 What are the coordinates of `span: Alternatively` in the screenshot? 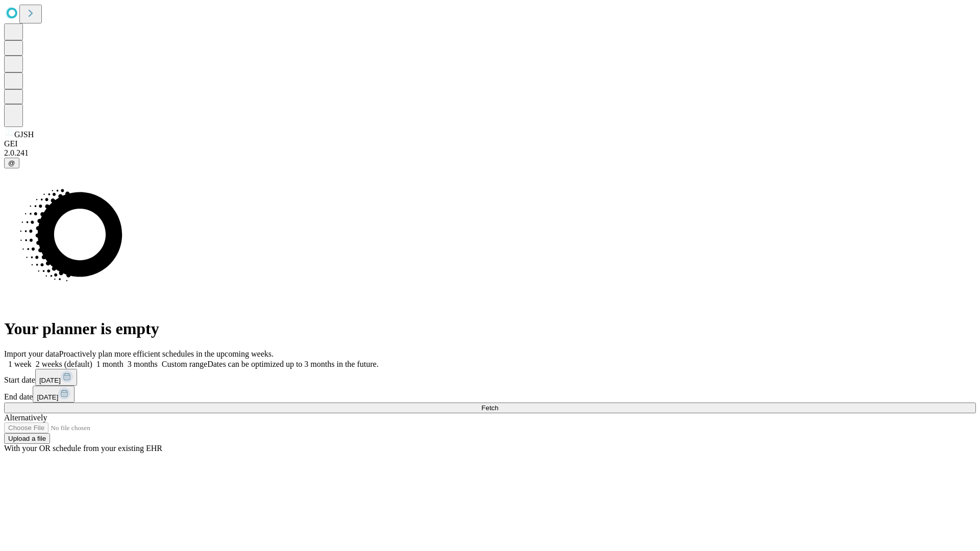 It's located at (26, 417).